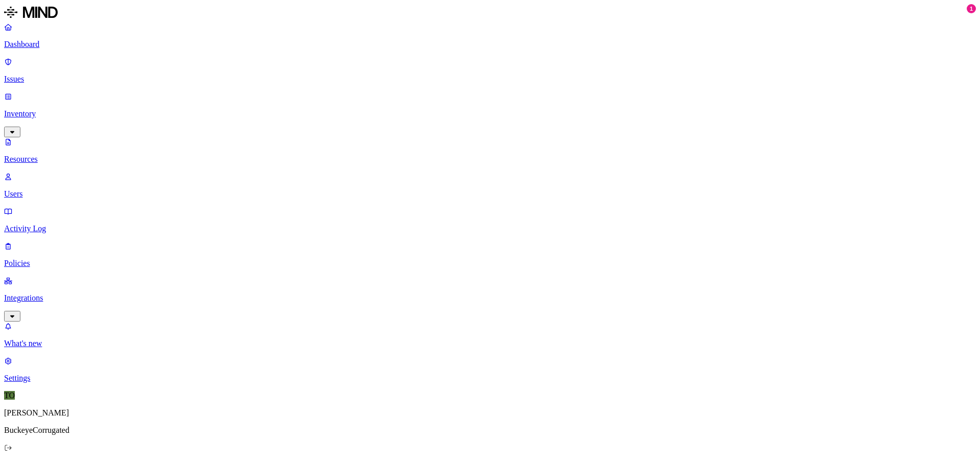 This screenshot has width=980, height=465. What do you see at coordinates (490, 159) in the screenshot?
I see `p: Resources` at bounding box center [490, 159].